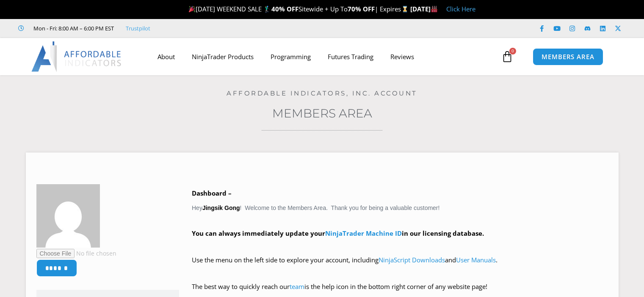 The width and height of the screenshot is (644, 297). I want to click on a: 0, so click(507, 57).